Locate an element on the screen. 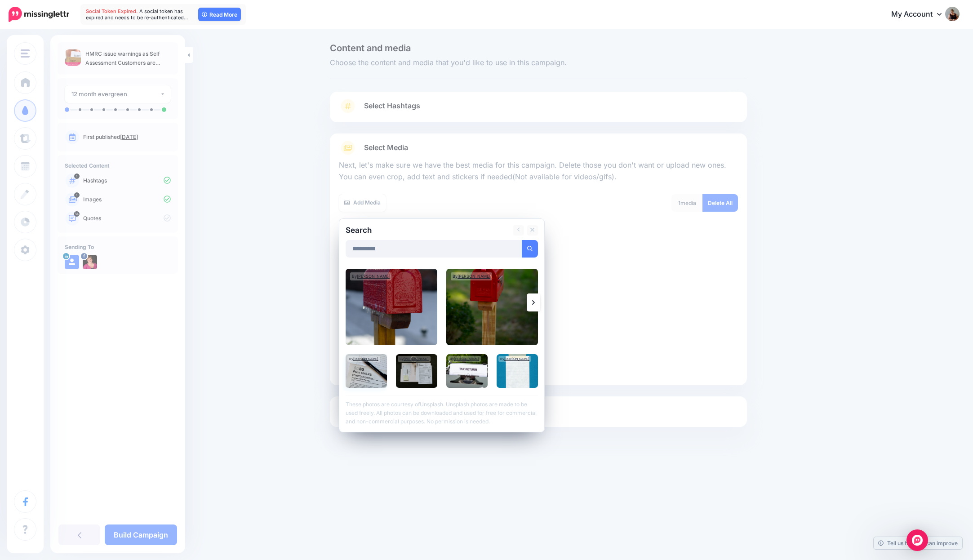 The image size is (973, 560). a: Select Hashtags is located at coordinates (539, 111).